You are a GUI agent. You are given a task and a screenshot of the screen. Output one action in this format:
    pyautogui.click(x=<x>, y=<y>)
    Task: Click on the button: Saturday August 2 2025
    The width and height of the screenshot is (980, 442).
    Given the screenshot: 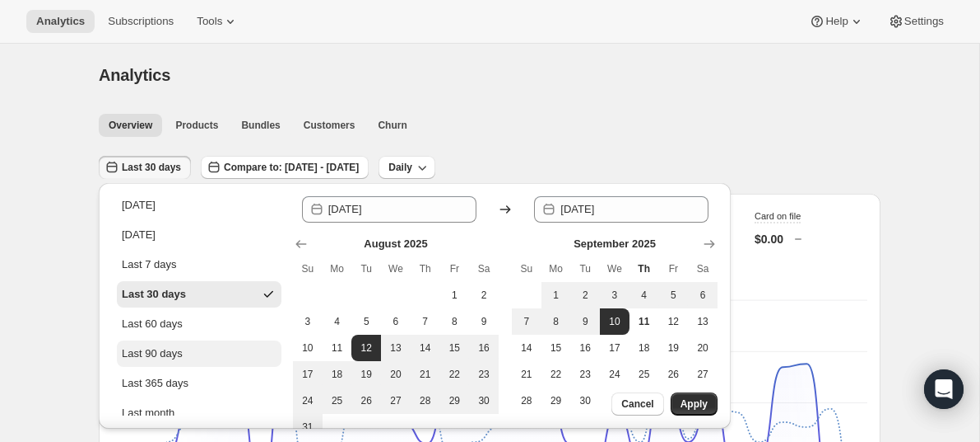 What is the action you would take?
    pyautogui.click(x=484, y=295)
    